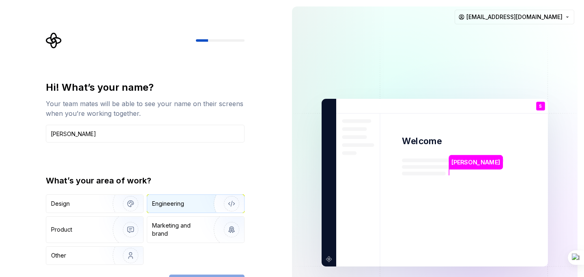  I want to click on div: What’s your area of work?, so click(145, 181).